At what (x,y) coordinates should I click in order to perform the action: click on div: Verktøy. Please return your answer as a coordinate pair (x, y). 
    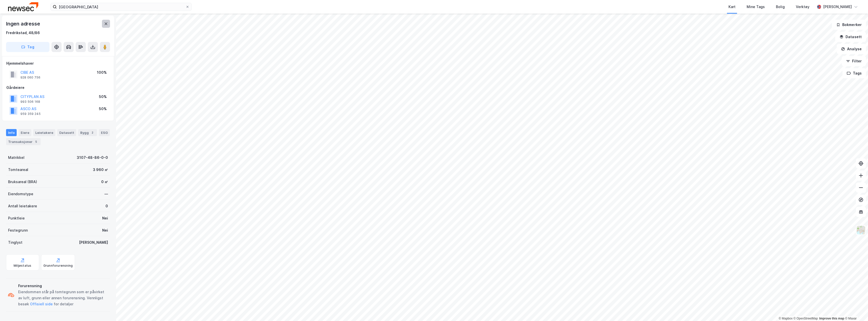
    Looking at the image, I should click on (802, 7).